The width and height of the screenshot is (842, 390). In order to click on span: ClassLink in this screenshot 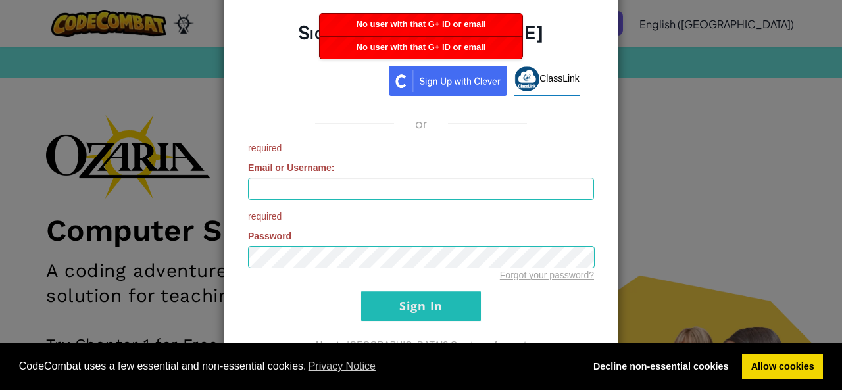, I will do `click(559, 78)`.